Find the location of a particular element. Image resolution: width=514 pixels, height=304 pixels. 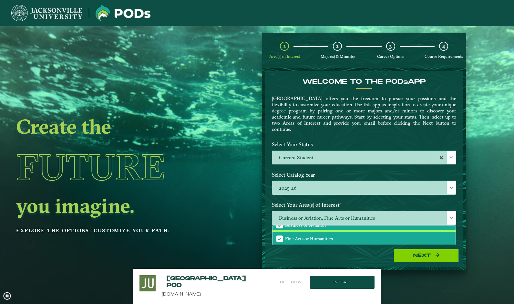

label: 2025-26 is located at coordinates (364, 188).